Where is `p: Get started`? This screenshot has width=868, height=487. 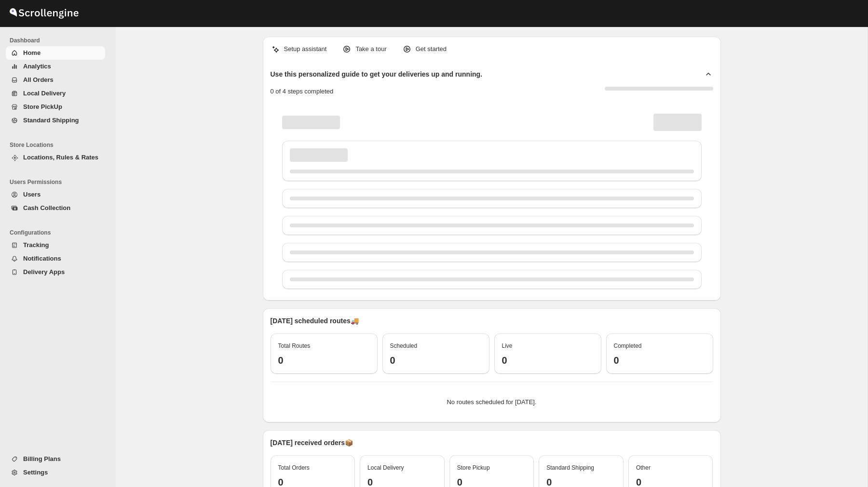
p: Get started is located at coordinates (431, 49).